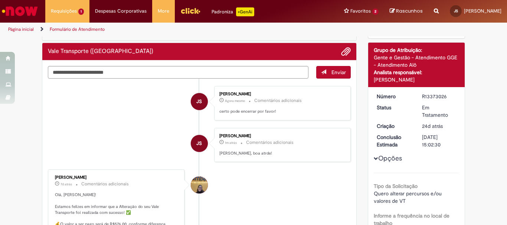 The height and width of the screenshot is (225, 507). I want to click on span: Agora mesmo, so click(235, 101).